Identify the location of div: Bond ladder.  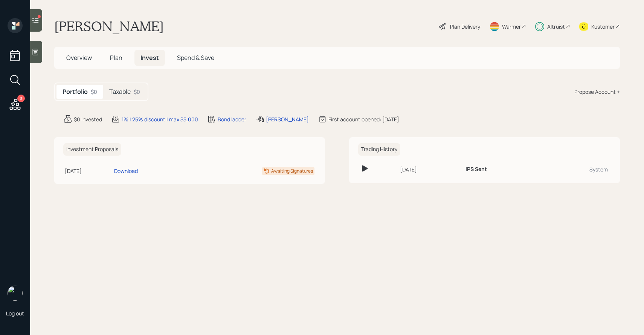
(232, 119).